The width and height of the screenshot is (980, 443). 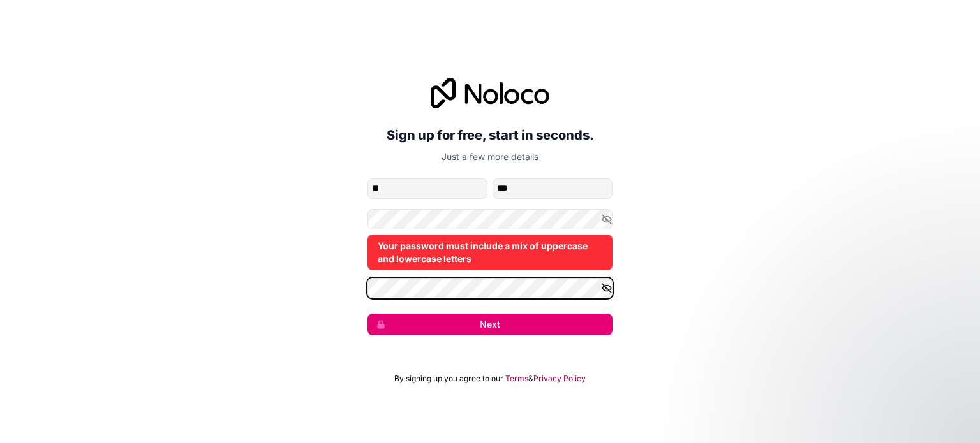 I want to click on a: Terms, so click(x=517, y=379).